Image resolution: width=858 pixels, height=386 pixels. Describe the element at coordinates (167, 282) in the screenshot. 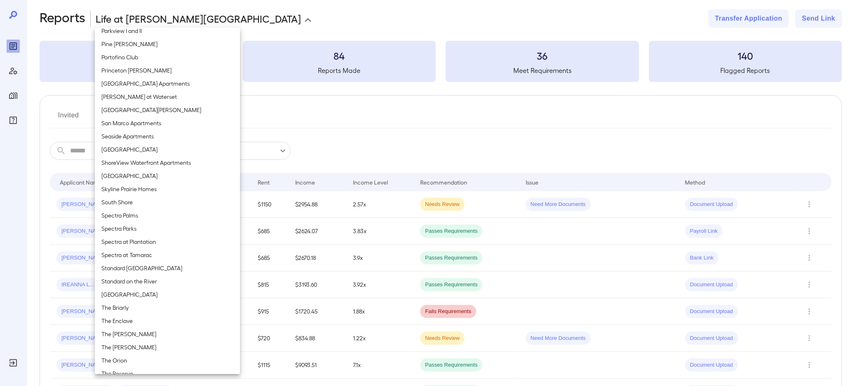

I see `li: Standard on the River` at that location.